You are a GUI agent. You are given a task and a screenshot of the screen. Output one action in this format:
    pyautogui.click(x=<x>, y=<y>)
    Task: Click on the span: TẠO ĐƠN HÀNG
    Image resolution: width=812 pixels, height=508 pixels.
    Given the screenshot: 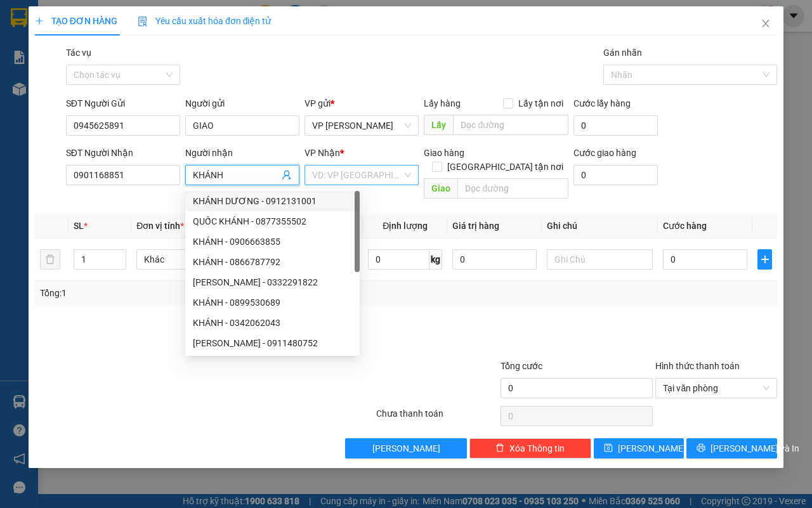 What is the action you would take?
    pyautogui.click(x=76, y=21)
    